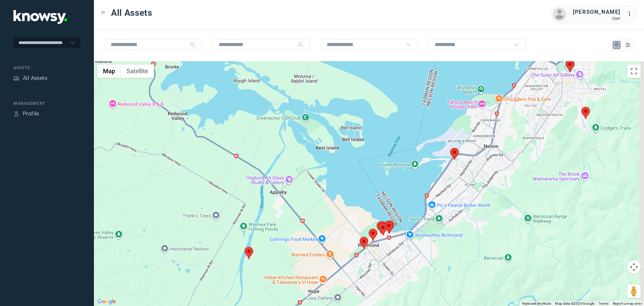 The width and height of the screenshot is (644, 306). What do you see at coordinates (103, 13) in the screenshot?
I see `div: Toggle Menu` at bounding box center [103, 13].